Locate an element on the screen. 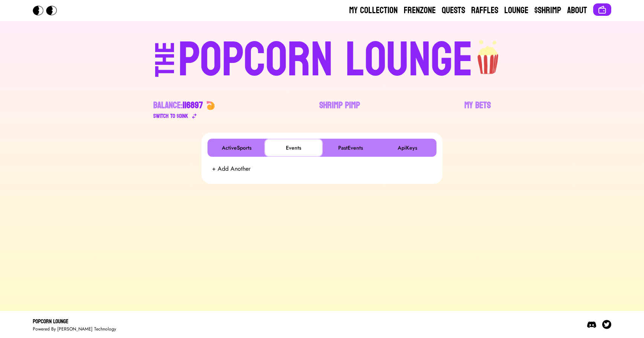 This screenshot has width=644, height=338. a: Shrimp Pimp is located at coordinates (340, 110).